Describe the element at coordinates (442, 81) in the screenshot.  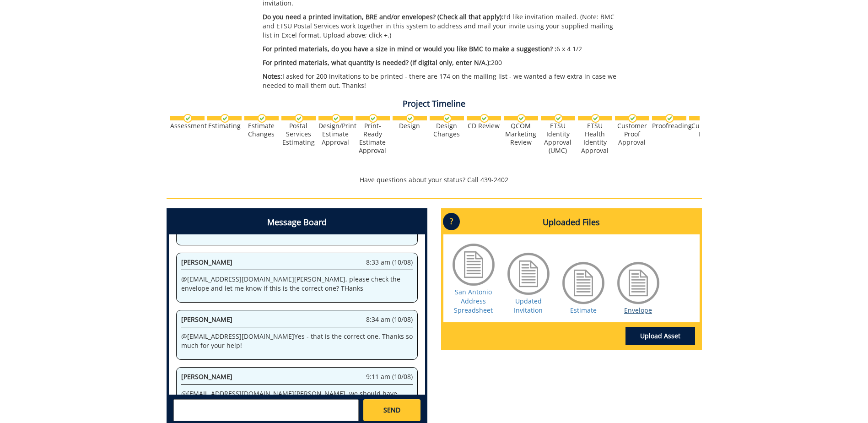
I see `p: I asked for 200 invitations to be printed - there are 174 on the mailing list - we wanted a few e...` at that location.